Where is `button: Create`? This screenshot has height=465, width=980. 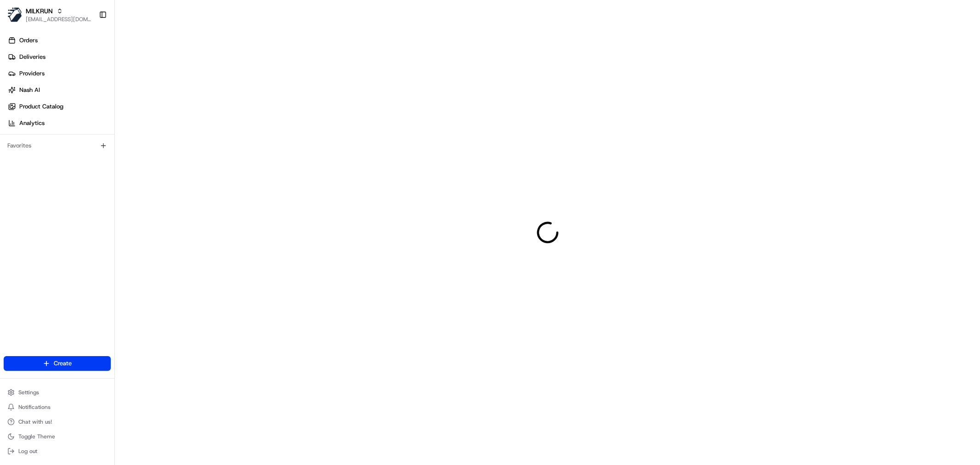
button: Create is located at coordinates (57, 363).